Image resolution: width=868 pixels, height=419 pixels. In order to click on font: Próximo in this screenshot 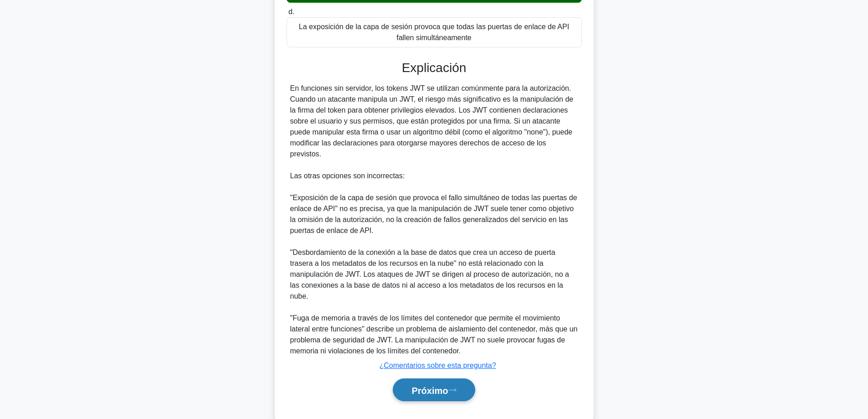, I will do `click(430, 390)`.